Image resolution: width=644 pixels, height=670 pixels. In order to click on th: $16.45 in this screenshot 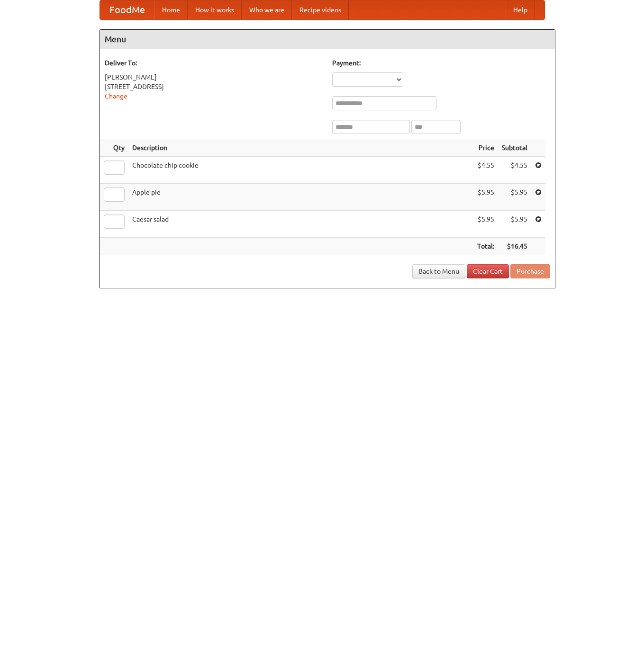, I will do `click(515, 246)`.